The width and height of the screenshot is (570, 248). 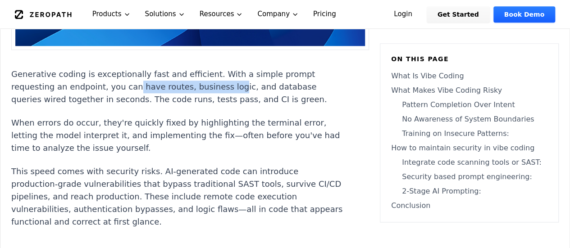 What do you see at coordinates (469, 119) in the screenshot?
I see `a: No Awareness of System Boundaries` at bounding box center [469, 119].